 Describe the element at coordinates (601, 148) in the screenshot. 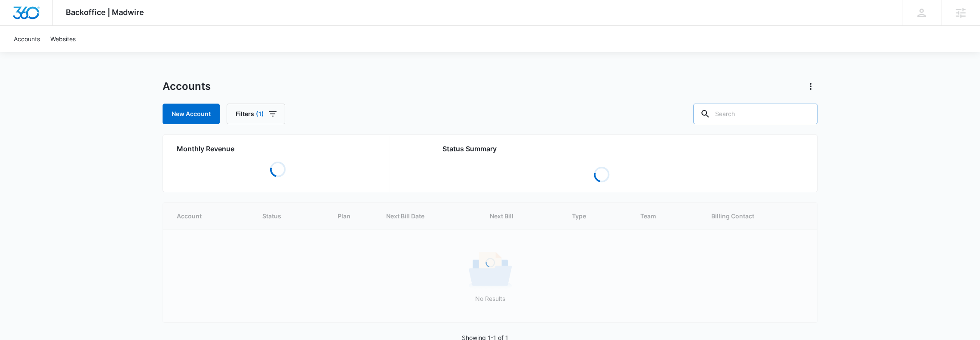

I see `h2: Status Summary` at that location.